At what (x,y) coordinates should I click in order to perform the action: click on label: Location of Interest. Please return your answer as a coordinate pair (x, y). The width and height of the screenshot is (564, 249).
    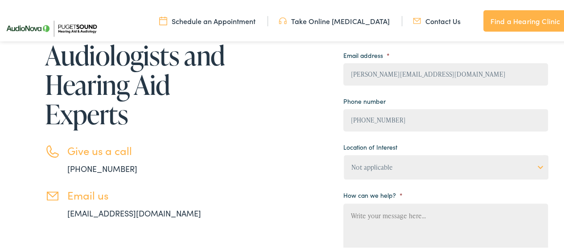
    Looking at the image, I should click on (370, 146).